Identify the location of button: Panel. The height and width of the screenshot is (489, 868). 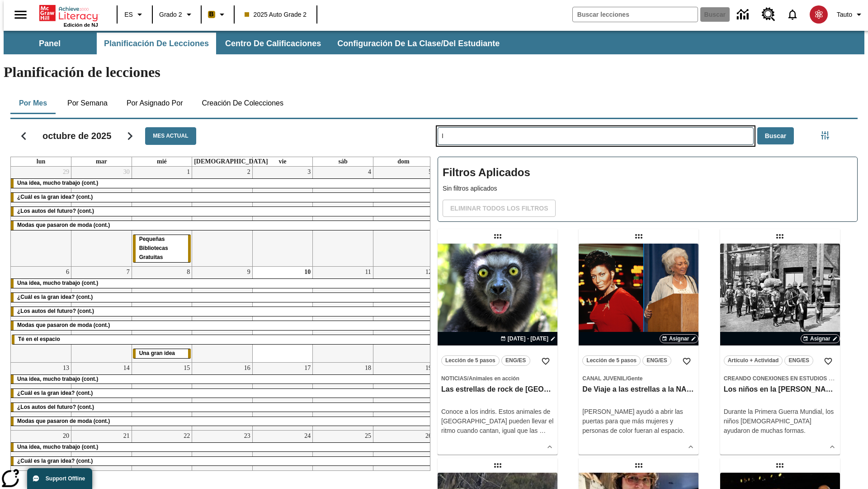
(50, 43).